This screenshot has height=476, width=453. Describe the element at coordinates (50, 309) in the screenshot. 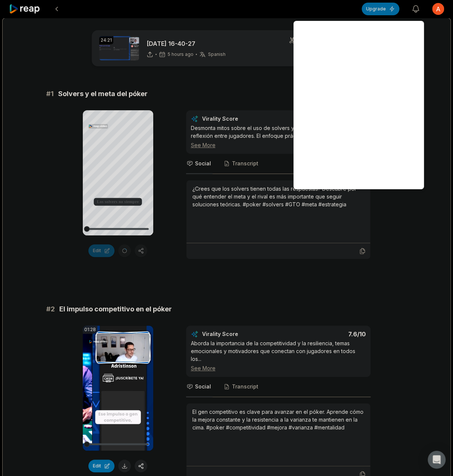

I see `span: # 2` at that location.